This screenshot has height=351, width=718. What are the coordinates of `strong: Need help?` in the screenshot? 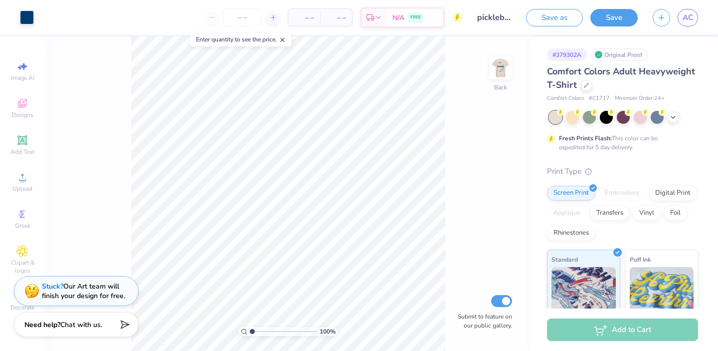 It's located at (42, 324).